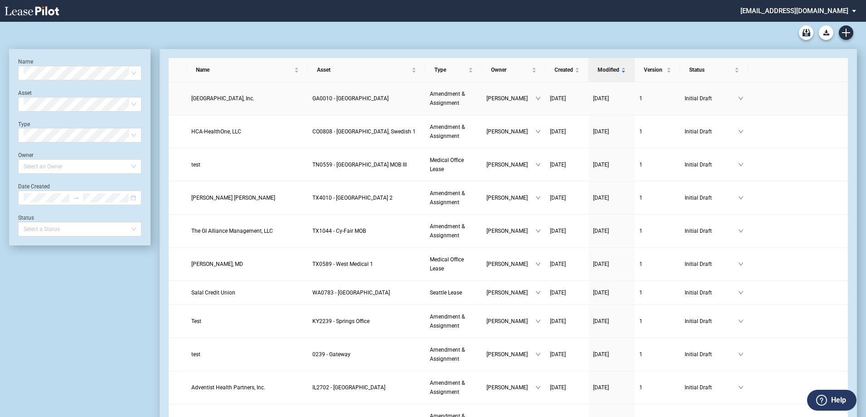  What do you see at coordinates (350, 98) in the screenshot?
I see `span: GA0010 - Peachtree Dunwoody Medical Center` at bounding box center [350, 98].